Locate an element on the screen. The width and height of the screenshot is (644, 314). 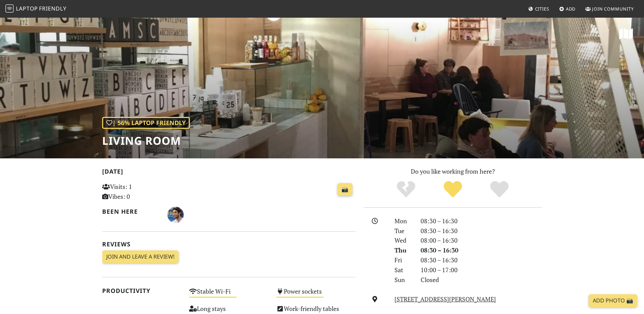
p: Do you like working from here? is located at coordinates (453, 171).